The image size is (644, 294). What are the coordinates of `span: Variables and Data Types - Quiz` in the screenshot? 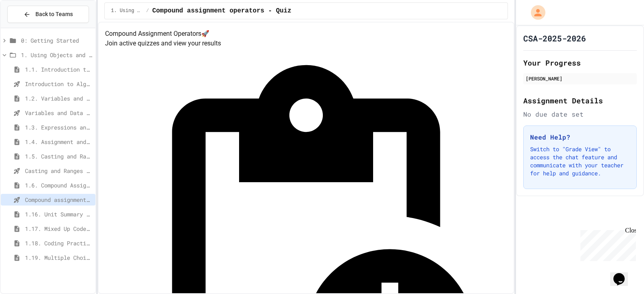 It's located at (58, 113).